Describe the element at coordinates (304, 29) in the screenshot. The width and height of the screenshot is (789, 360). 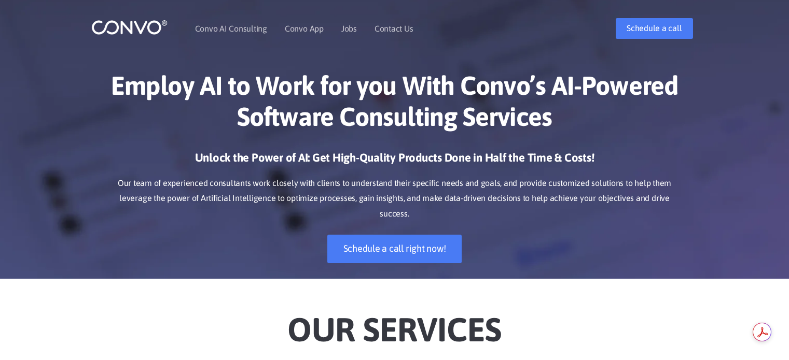
I see `a: Convo App` at that location.